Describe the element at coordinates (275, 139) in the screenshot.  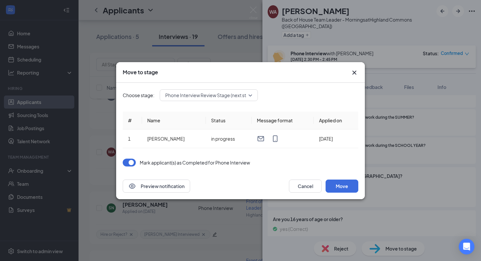
I see `svg: MobileSms` at that location.